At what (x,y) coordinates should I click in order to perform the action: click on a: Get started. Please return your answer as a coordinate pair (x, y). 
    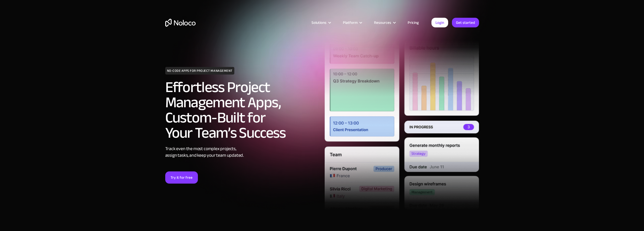
    Looking at the image, I should click on (466, 22).